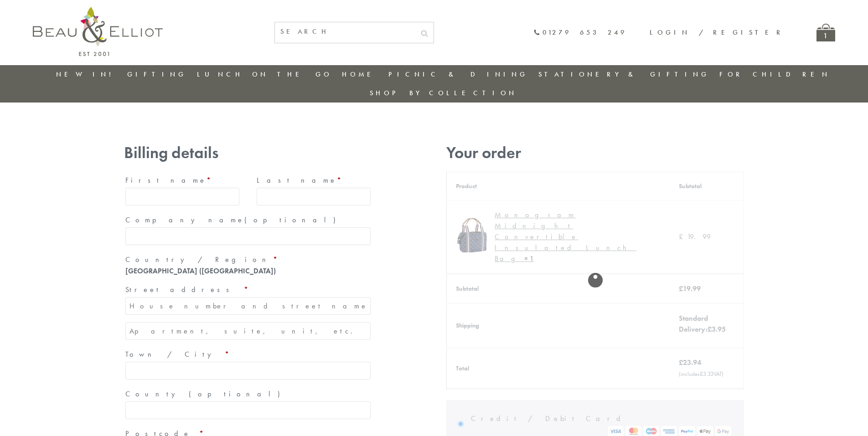  Describe the element at coordinates (444, 93) in the screenshot. I see `a: Shop by collection` at that location.